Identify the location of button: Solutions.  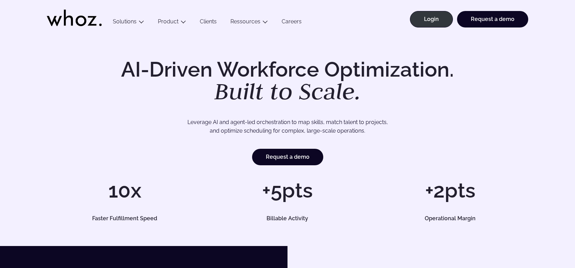
(128, 23).